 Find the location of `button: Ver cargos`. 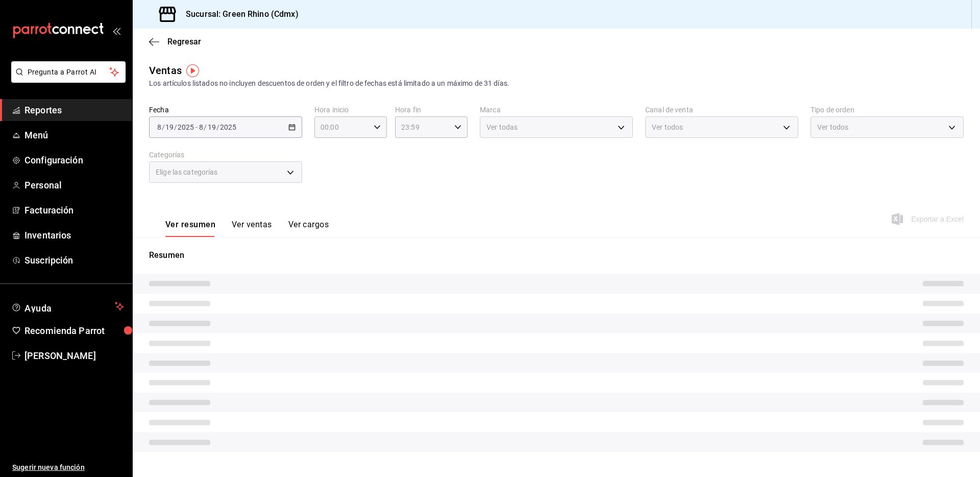

button: Ver cargos is located at coordinates (309, 228).